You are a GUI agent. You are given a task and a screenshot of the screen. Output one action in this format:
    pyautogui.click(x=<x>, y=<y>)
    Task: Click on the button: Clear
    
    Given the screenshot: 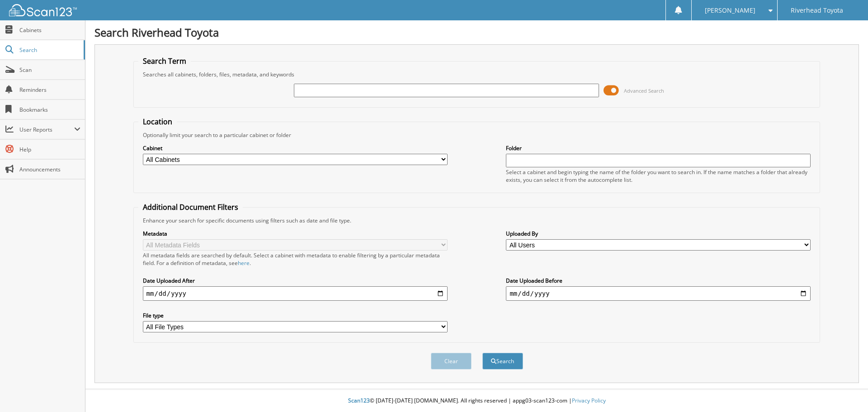 What is the action you would take?
    pyautogui.click(x=451, y=361)
    